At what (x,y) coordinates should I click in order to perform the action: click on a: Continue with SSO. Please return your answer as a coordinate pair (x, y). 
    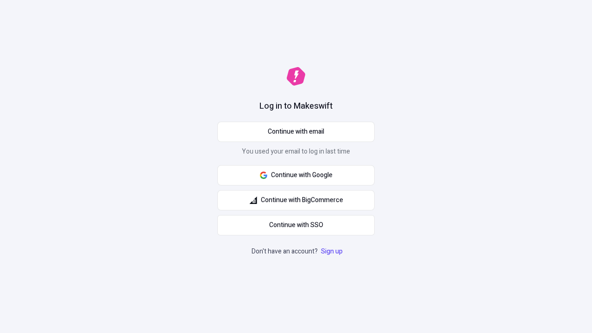
    Looking at the image, I should click on (296, 225).